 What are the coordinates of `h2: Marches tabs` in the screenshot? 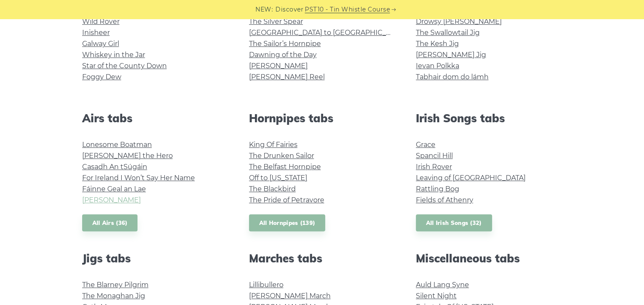 It's located at (322, 258).